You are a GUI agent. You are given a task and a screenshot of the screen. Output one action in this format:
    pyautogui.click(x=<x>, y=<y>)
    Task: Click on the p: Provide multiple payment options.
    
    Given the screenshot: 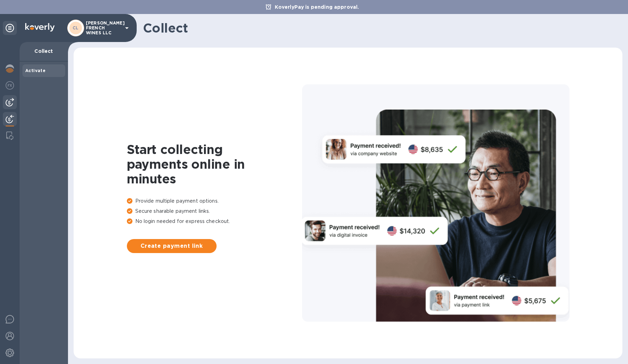 What is the action you would take?
    pyautogui.click(x=214, y=201)
    